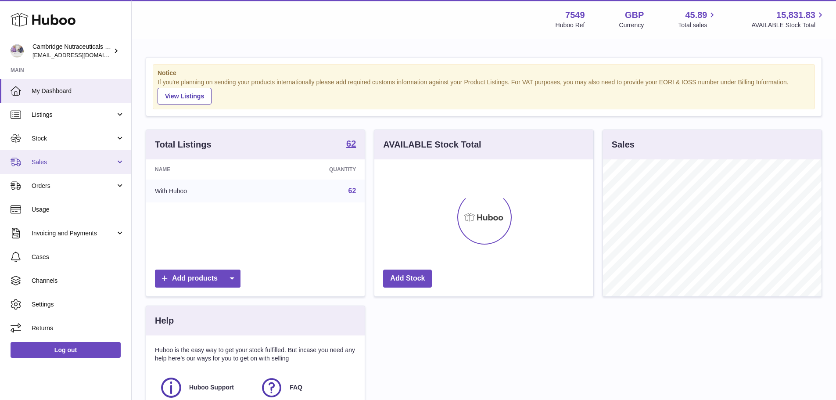 Image resolution: width=836 pixels, height=400 pixels. I want to click on span: Total sales, so click(698, 25).